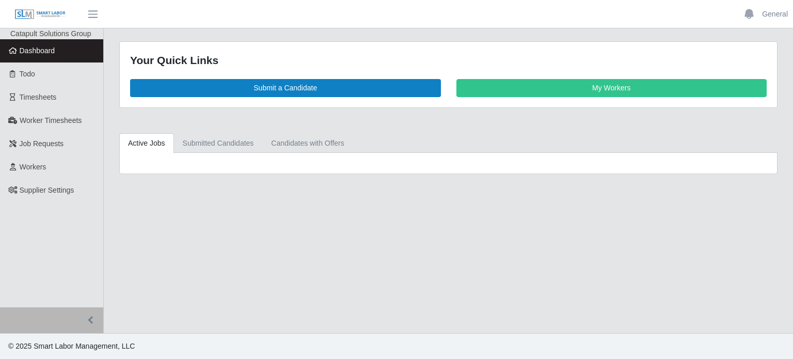  I want to click on span: Supplier Settings, so click(47, 190).